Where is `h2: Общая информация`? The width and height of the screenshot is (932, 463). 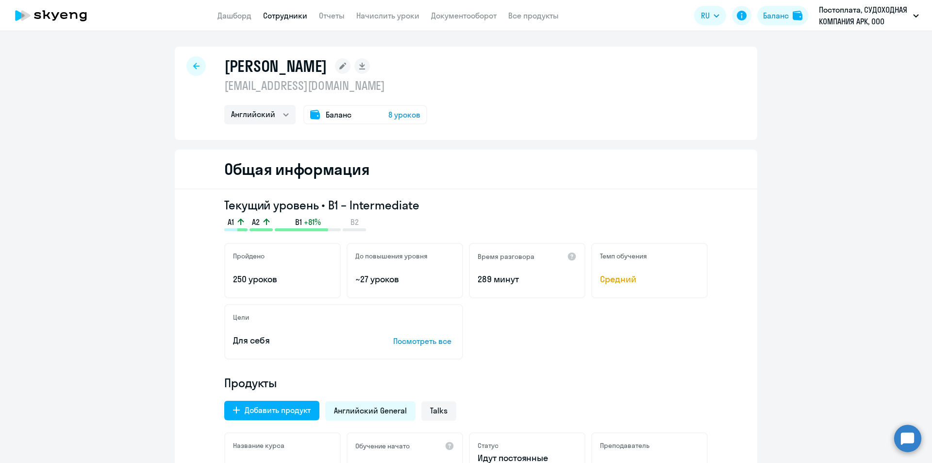 h2: Общая информация is located at coordinates (297, 169).